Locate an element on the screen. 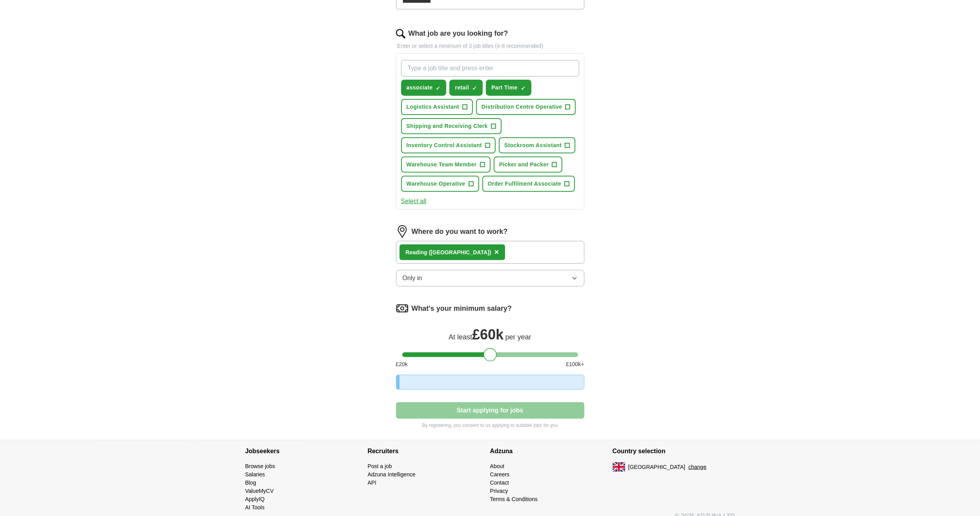  span: Part Time is located at coordinates (504, 88).